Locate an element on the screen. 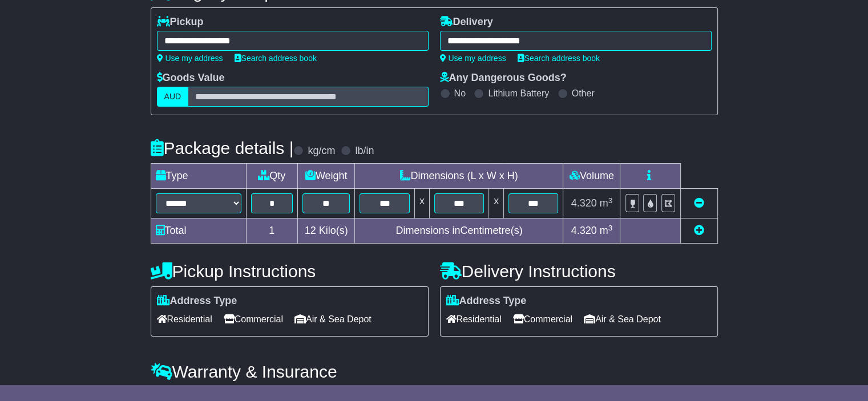  a: Add new item is located at coordinates (699, 230).